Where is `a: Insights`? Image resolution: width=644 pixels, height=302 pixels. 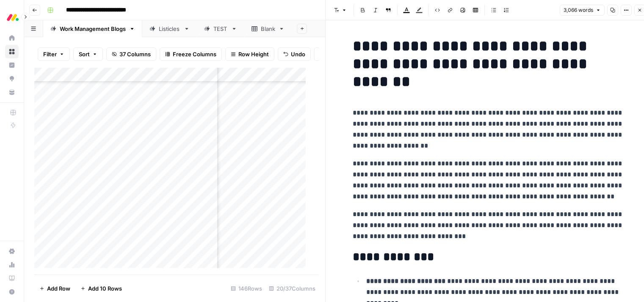 a: Insights is located at coordinates (12, 65).